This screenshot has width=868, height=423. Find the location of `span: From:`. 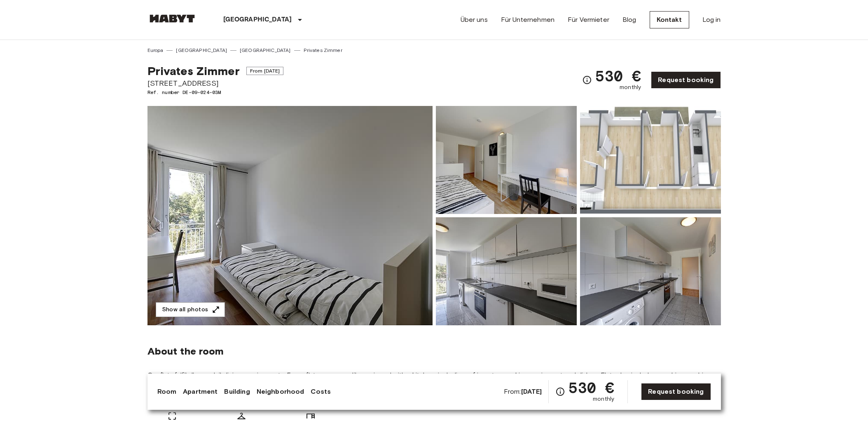

span: From: is located at coordinates (523, 392).